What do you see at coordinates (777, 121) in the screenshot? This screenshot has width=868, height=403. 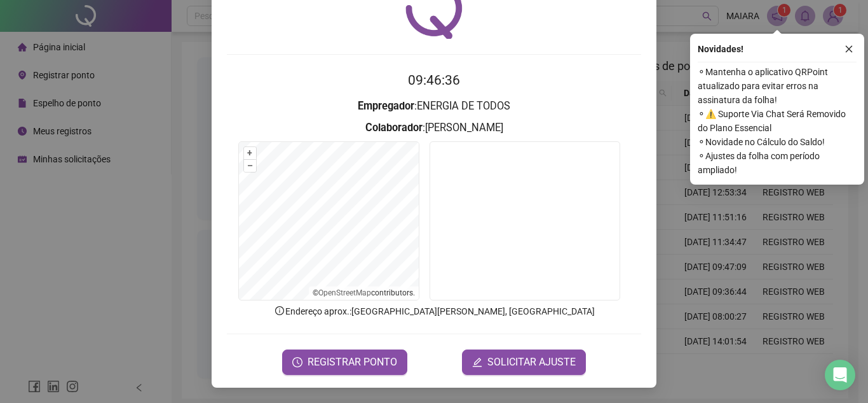 I see `span: ⚬ ⚠️ Suporte Via Chat Será Removido do Plano Essencial` at bounding box center [777, 121].